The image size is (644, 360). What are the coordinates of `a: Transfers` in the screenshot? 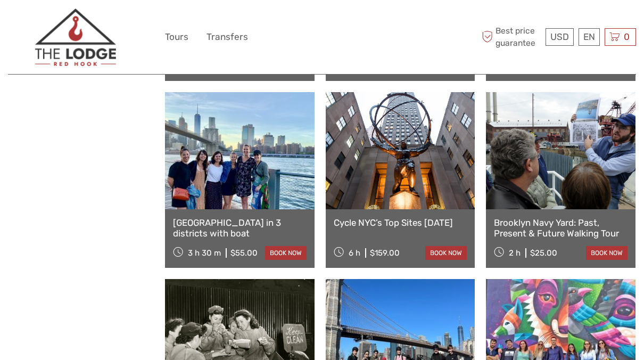 It's located at (227, 37).